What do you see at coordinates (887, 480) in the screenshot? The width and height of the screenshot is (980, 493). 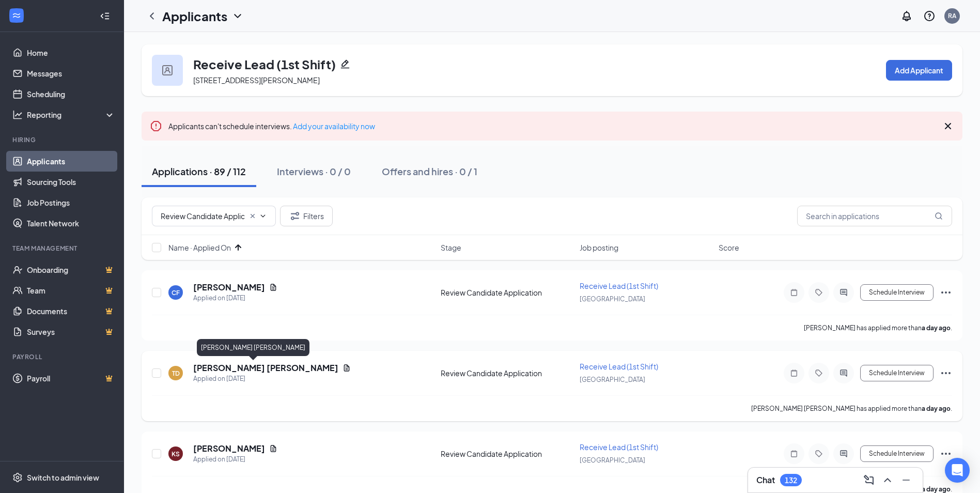 I see `button: ChevronUp` at bounding box center [887, 480].